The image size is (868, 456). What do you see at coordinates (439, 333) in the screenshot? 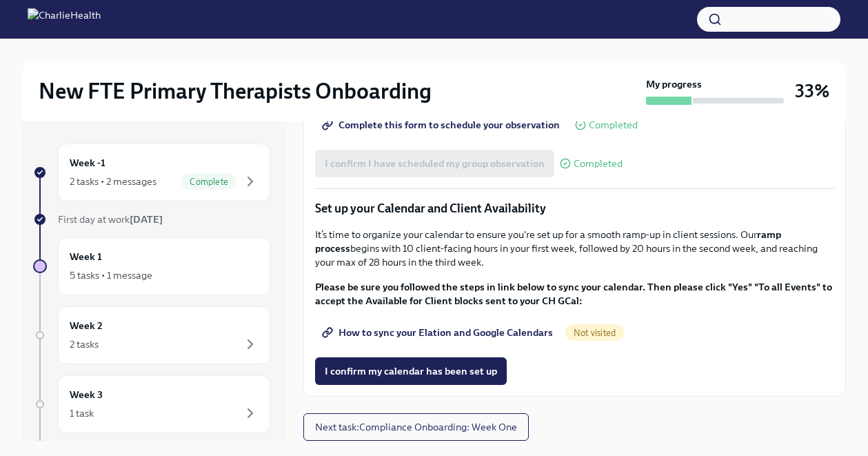
I see `a: How to sync your Elation and Google Calendars` at bounding box center [439, 333].